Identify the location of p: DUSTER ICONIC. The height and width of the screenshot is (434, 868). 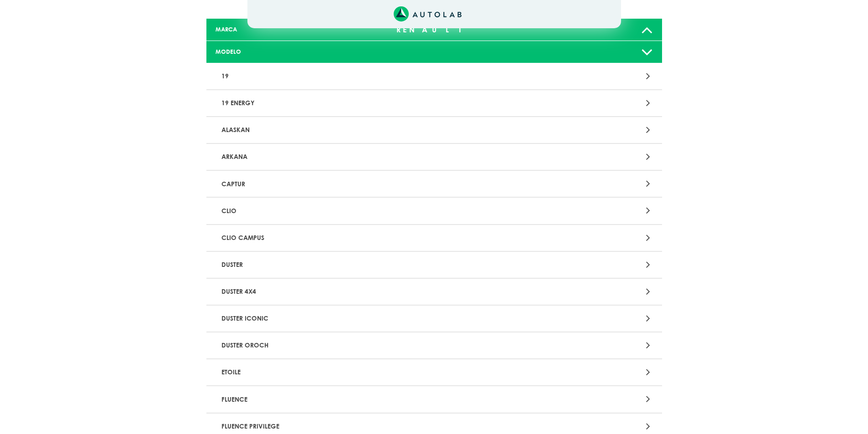
(359, 318).